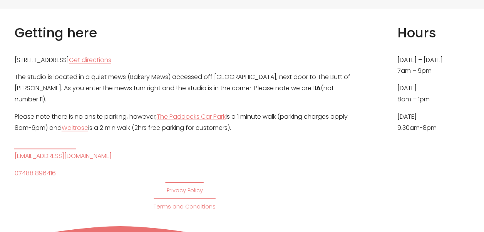 Image resolution: width=484 pixels, height=232 pixels. Describe the element at coordinates (185, 206) in the screenshot. I see `a: Terms and Conditions` at that location.